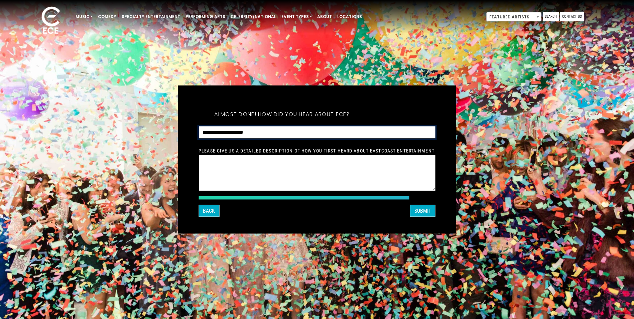  I want to click on button: SUBMIT, so click(423, 211).